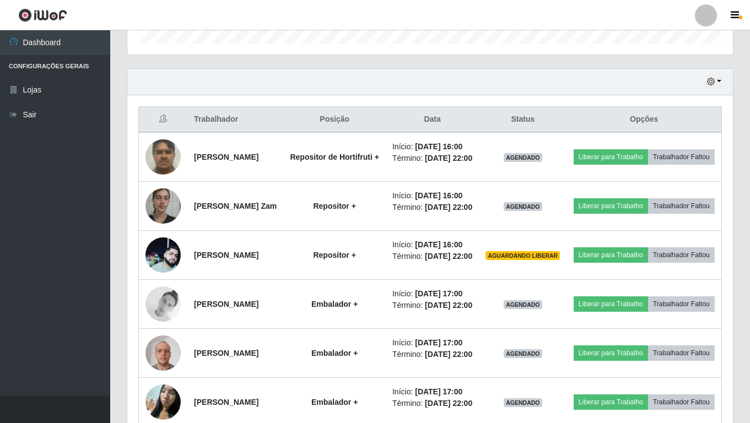 The width and height of the screenshot is (750, 423). What do you see at coordinates (432, 120) in the screenshot?
I see `th: Data` at bounding box center [432, 120].